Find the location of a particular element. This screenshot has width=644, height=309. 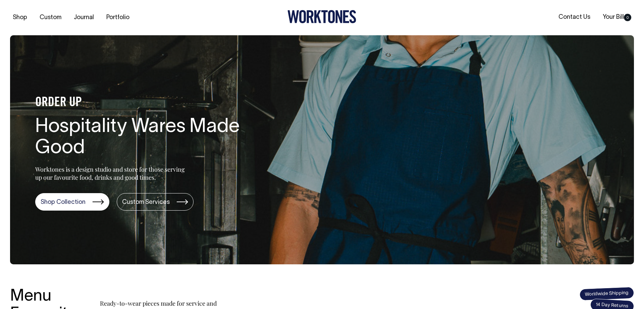

h1: Hospitality Wares Made Good is located at coordinates (143, 138).